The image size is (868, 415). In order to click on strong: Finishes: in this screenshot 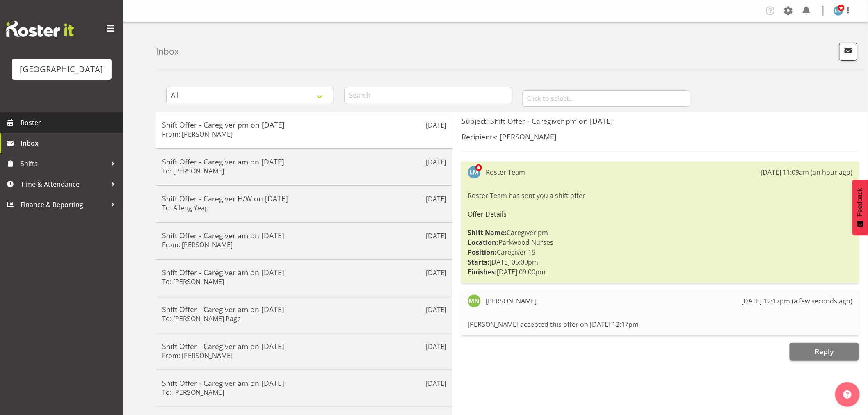, I will do `click(482, 272)`.